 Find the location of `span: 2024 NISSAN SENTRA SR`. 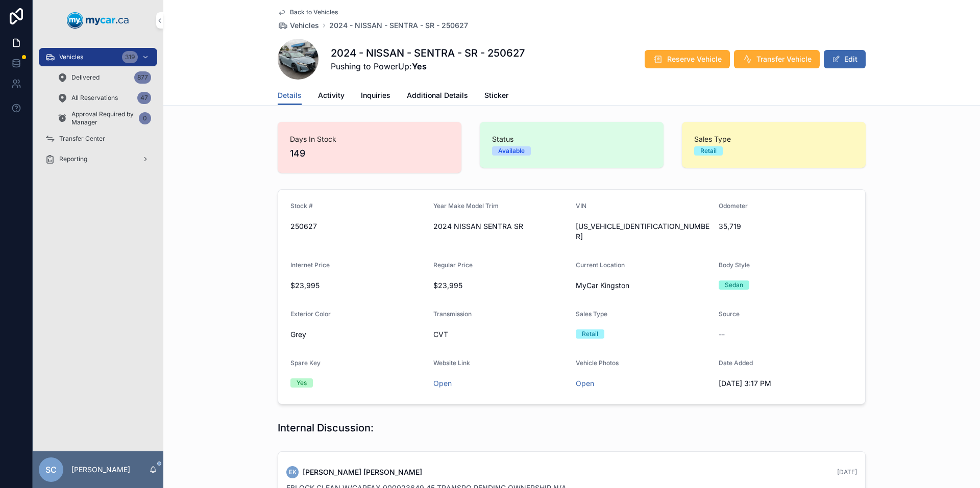

span: 2024 NISSAN SENTRA SR is located at coordinates (501, 227).